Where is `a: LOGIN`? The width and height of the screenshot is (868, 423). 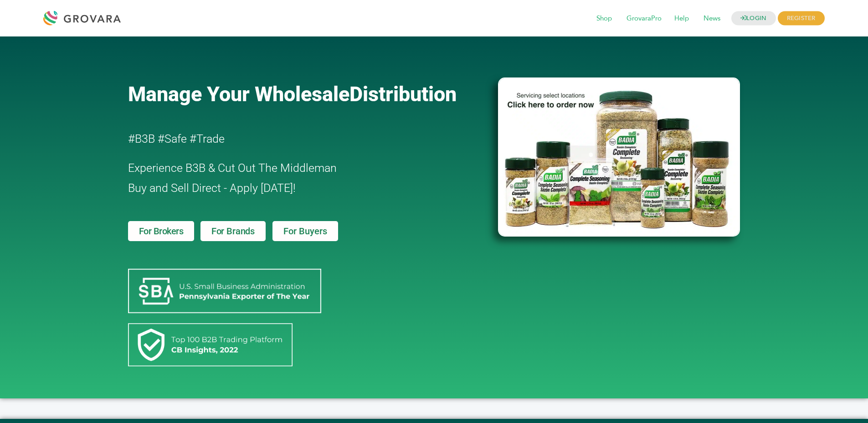
a: LOGIN is located at coordinates (754, 19).